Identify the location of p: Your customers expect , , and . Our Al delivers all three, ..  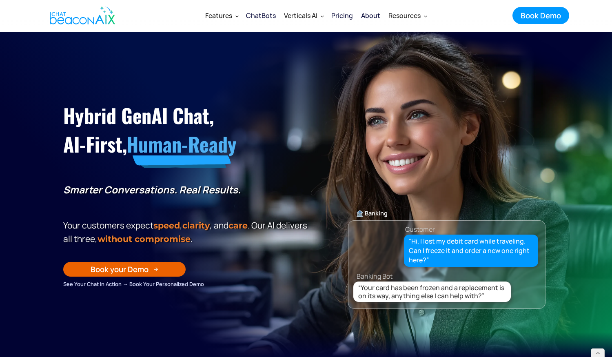
(187, 232).